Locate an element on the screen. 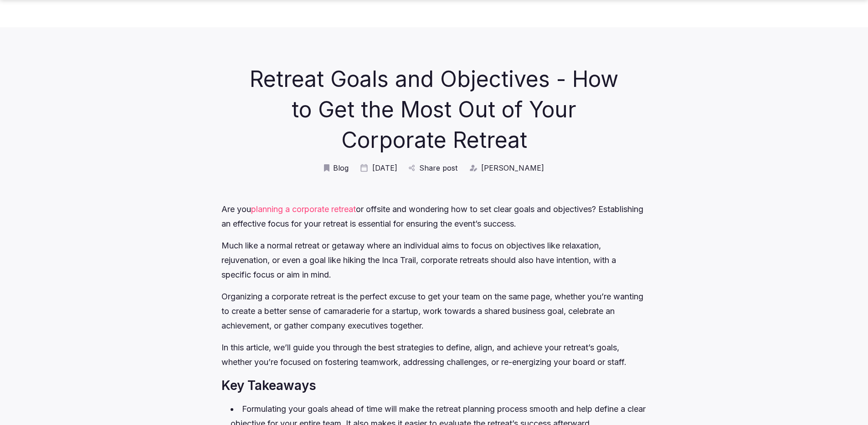 The height and width of the screenshot is (425, 868). p: Organizing a corporate retreat is the perfect excuse to get your team on the same page, whether y... is located at coordinates (433, 311).